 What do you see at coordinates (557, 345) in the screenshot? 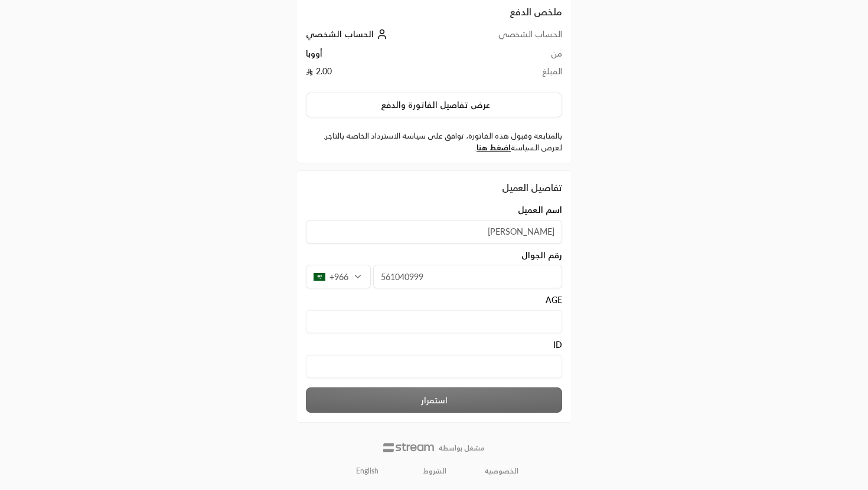
I see `span: ID` at bounding box center [557, 345].